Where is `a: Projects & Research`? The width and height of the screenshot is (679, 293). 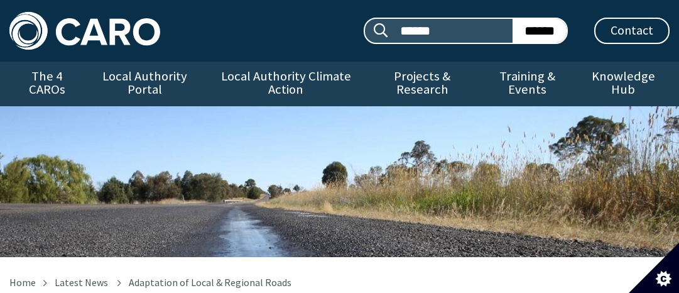
a: Projects & Research is located at coordinates (422, 84).